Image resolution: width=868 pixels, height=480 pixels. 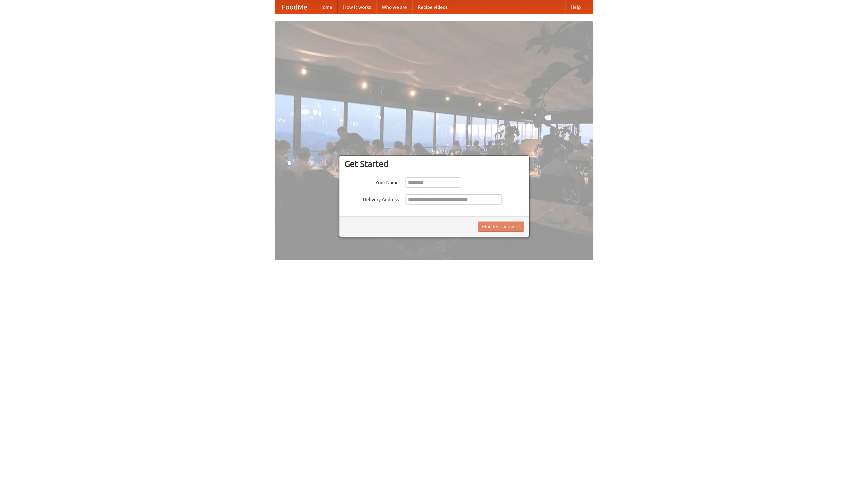 I want to click on button: Find Restaurants!, so click(x=501, y=227).